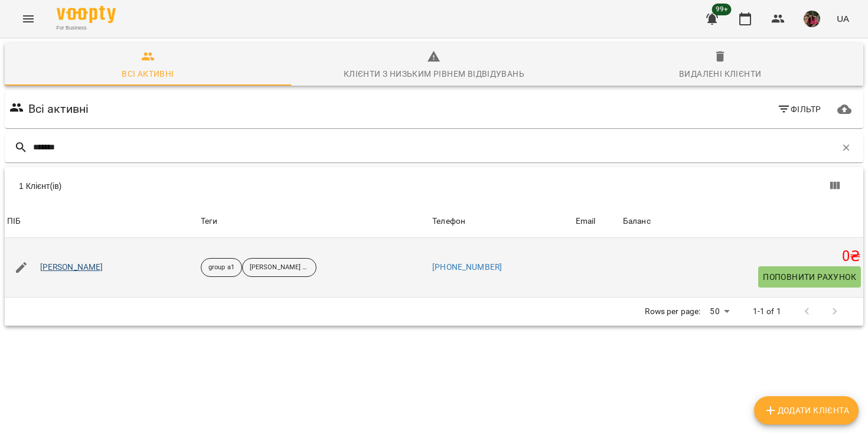 The width and height of the screenshot is (868, 434). I want to click on h5: 0 ₴, so click(741, 256).